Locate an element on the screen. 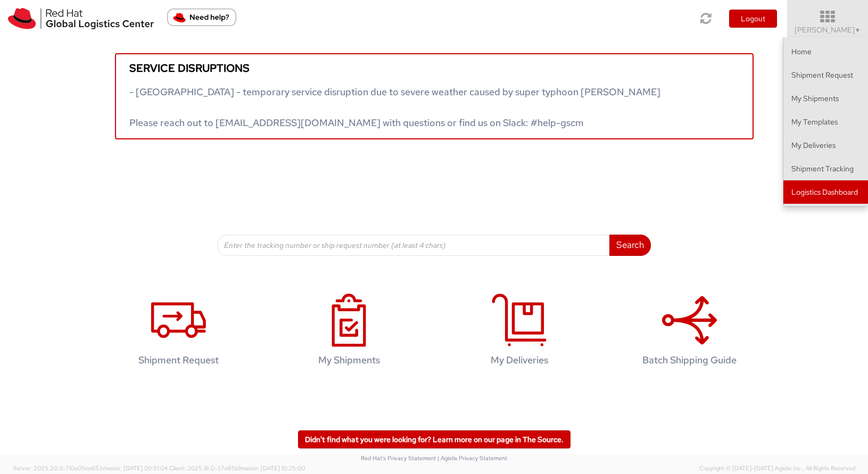 The width and height of the screenshot is (868, 474). button: Need help? is located at coordinates (202, 18).